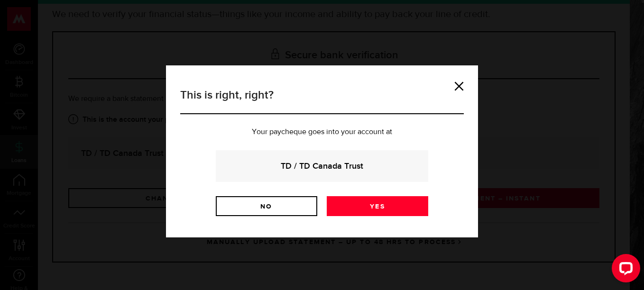 The image size is (644, 290). I want to click on button: Open LiveChat chat widget, so click(22, 18).